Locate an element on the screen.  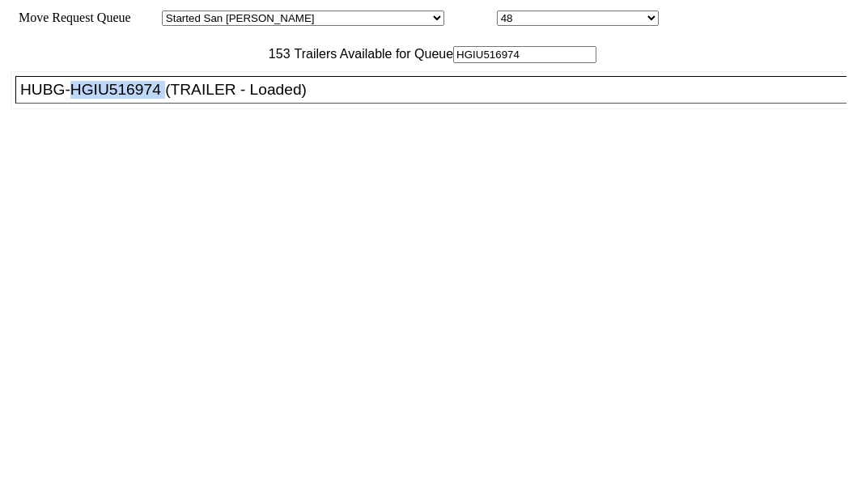
span: Location is located at coordinates (470, 17).